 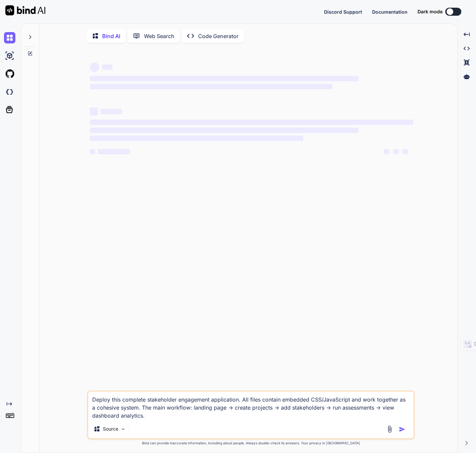 I want to click on img: darkCloudIdeIcon, so click(x=10, y=92).